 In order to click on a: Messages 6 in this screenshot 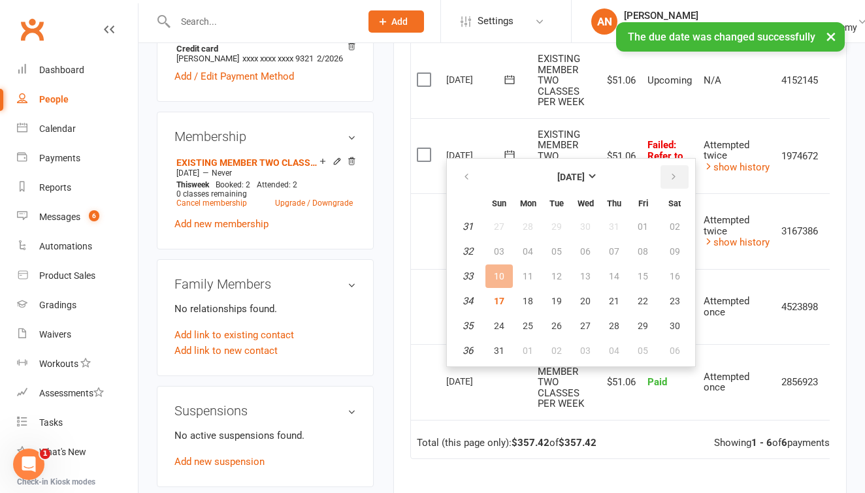, I will do `click(77, 217)`.